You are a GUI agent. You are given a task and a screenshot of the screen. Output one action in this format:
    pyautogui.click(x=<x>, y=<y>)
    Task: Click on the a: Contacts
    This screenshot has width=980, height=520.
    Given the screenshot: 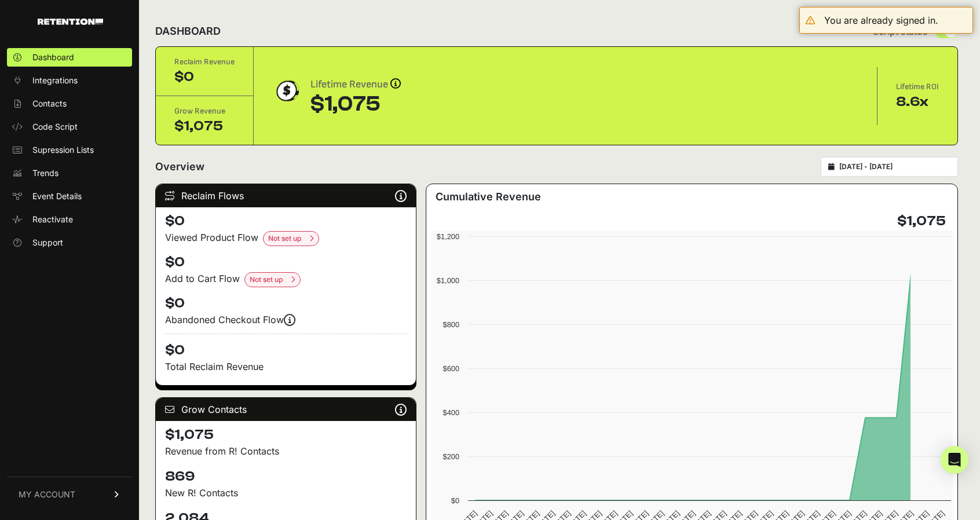 What is the action you would take?
    pyautogui.click(x=69, y=103)
    